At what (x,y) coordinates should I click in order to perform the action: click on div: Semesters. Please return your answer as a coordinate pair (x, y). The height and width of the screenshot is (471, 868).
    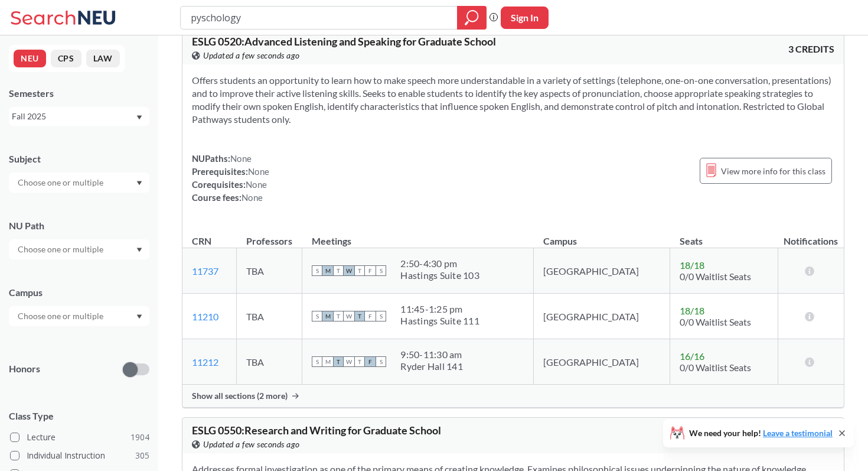
    Looking at the image, I should click on (79, 93).